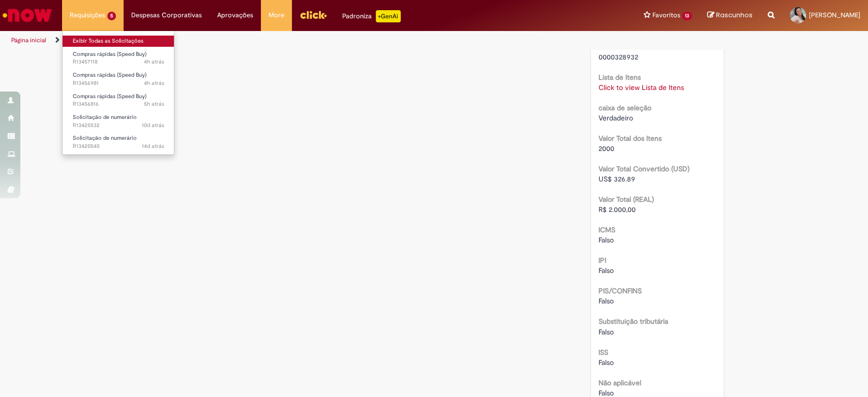 Image resolution: width=868 pixels, height=397 pixels. I want to click on span: 13, so click(686, 16).